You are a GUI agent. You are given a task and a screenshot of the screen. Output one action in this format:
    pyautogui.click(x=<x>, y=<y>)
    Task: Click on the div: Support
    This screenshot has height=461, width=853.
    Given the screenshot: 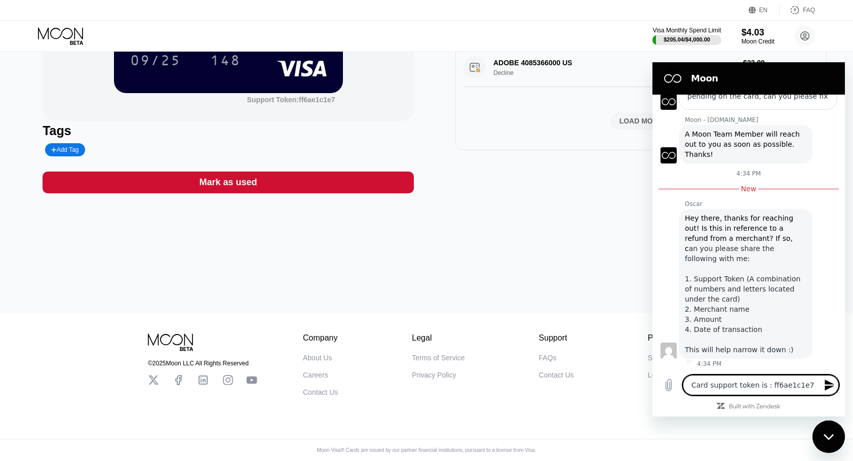 What is the action you would take?
    pyautogui.click(x=556, y=338)
    